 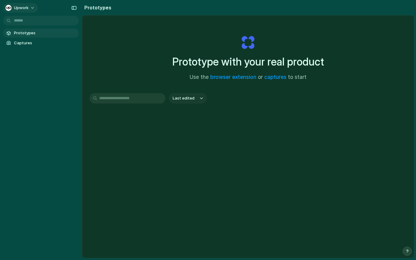 I want to click on a: Prototypes, so click(x=41, y=33).